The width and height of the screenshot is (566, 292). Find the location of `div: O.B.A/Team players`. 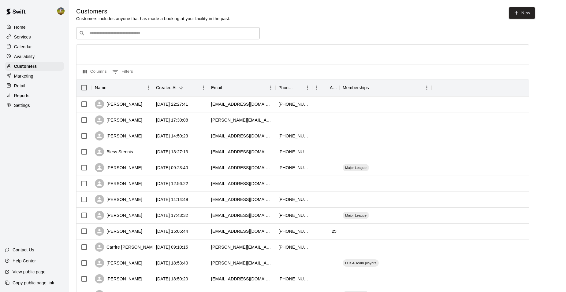

div: O.B.A/Team players is located at coordinates (361, 263).